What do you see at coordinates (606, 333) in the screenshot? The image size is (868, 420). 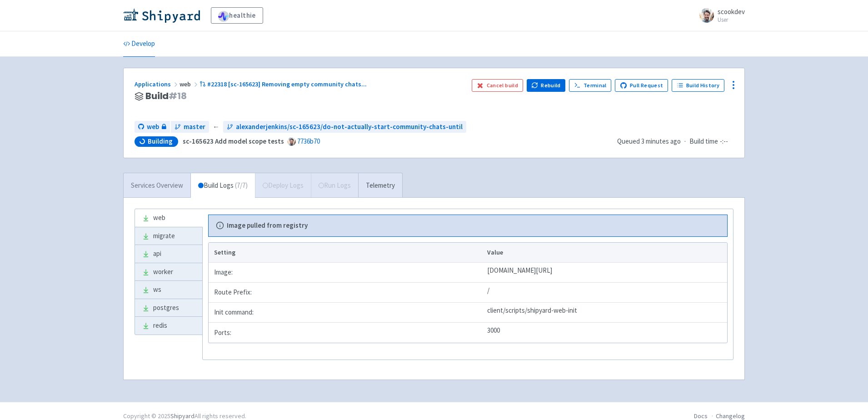 I see `td: 3000` at bounding box center [606, 333].